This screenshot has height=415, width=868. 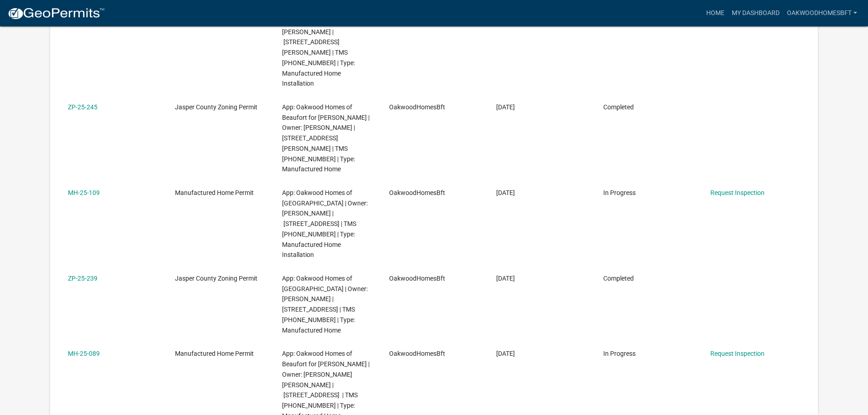 I want to click on span: App: Oakwood Homes of Beaufort for Vasquez | Owner: JOSE FELICITO CANALES | 205 DRESSEN RD | TMS ..., so click(x=326, y=138).